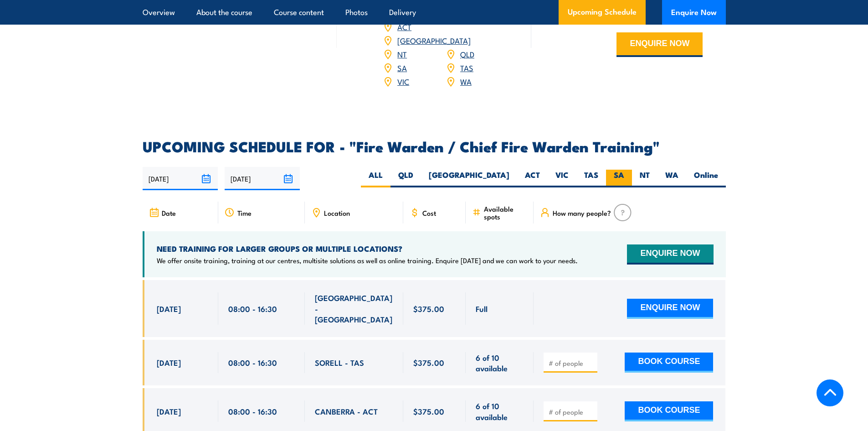 This screenshot has width=868, height=431. What do you see at coordinates (169, 213) in the screenshot?
I see `span: Date` at bounding box center [169, 213].